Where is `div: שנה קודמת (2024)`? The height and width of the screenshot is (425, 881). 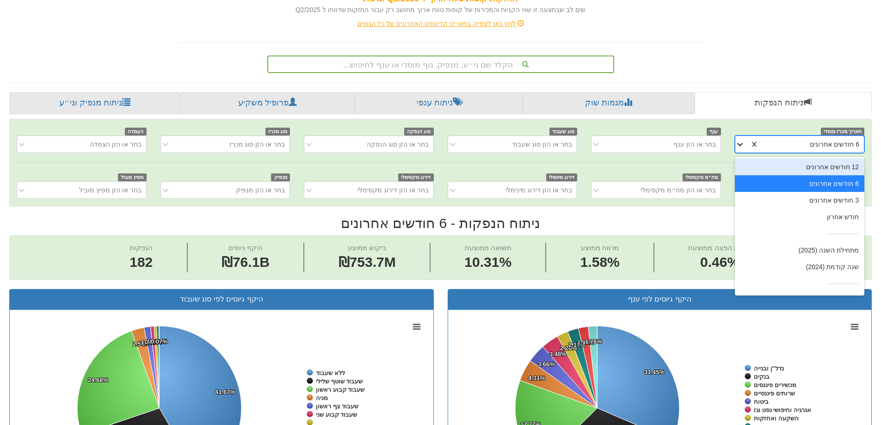
div: שנה קודמת (2024) is located at coordinates (800, 267).